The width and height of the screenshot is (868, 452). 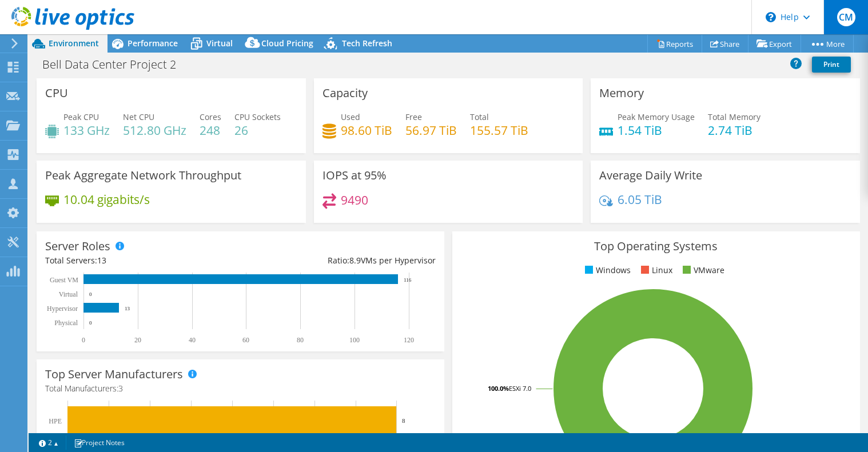 What do you see at coordinates (734, 117) in the screenshot?
I see `span: Total Memory` at bounding box center [734, 117].